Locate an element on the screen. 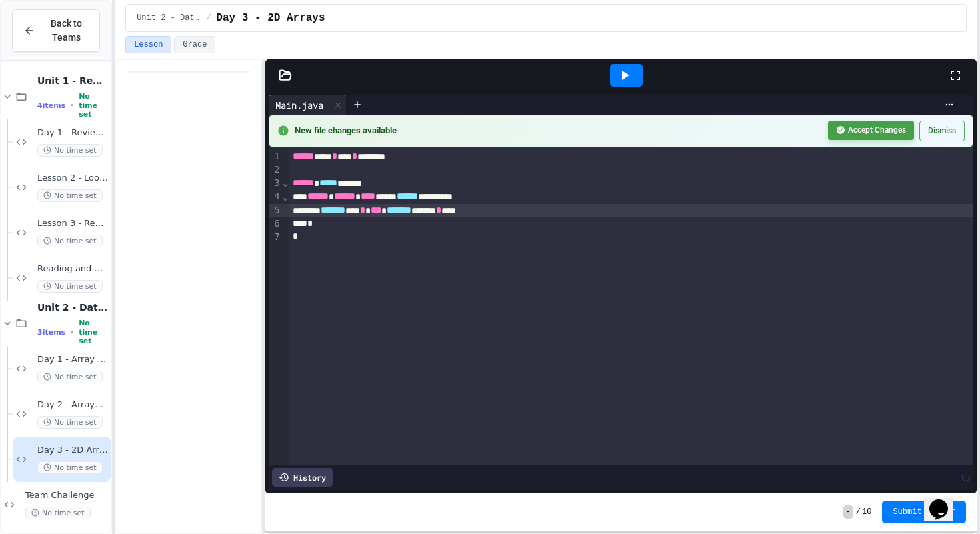 This screenshot has height=534, width=980. span: Reading and Writing to Files Assignment is located at coordinates (73, 269).